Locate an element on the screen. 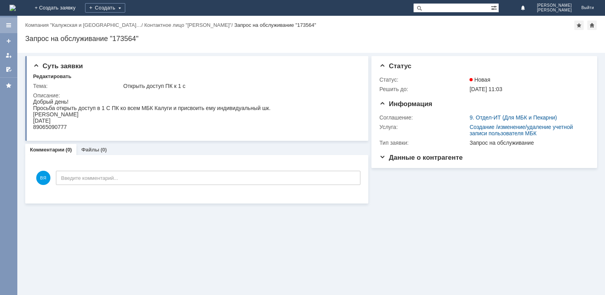 This screenshot has width=605, height=295. a: Мои заявки is located at coordinates (9, 55).